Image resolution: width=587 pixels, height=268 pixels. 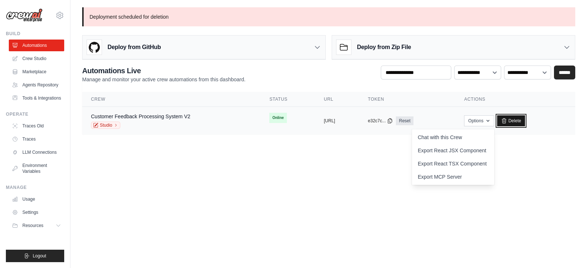 What do you see at coordinates (106, 125) in the screenshot?
I see `a: Studio` at bounding box center [106, 125].